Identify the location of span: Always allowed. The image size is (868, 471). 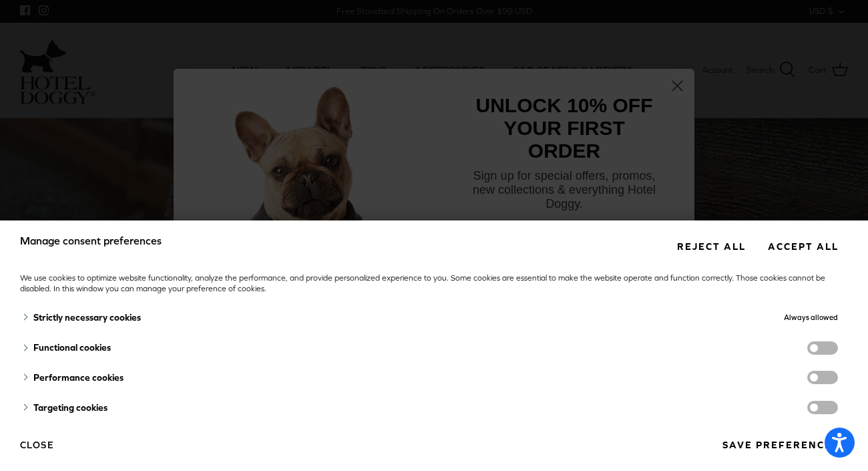
(811, 317).